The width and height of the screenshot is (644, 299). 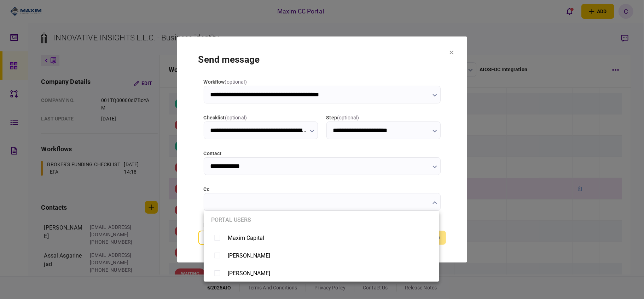 I want to click on button: Maxim Capital, so click(x=321, y=238).